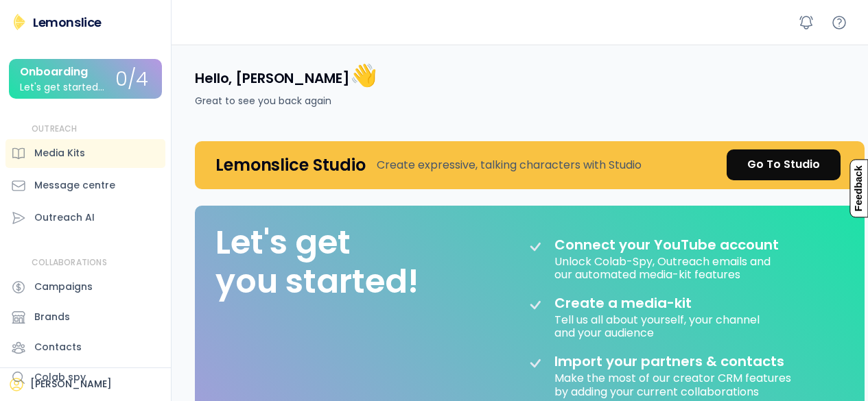 This screenshot has height=401, width=868. What do you see at coordinates (70, 263) in the screenshot?
I see `div: COLLABORATIONS` at bounding box center [70, 263].